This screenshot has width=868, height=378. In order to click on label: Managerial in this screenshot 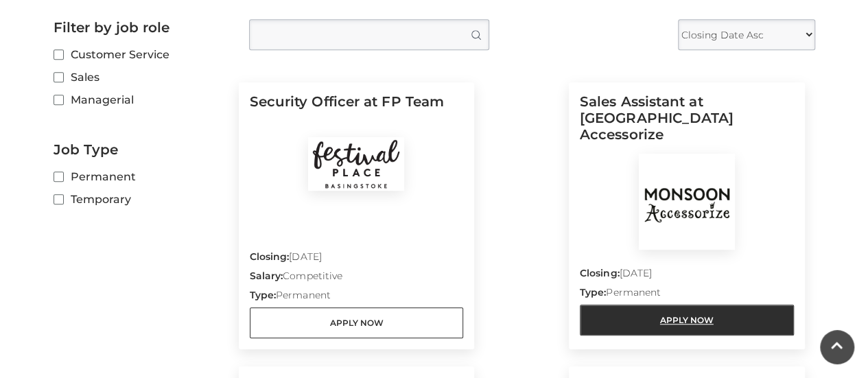, I will do `click(140, 100)`.